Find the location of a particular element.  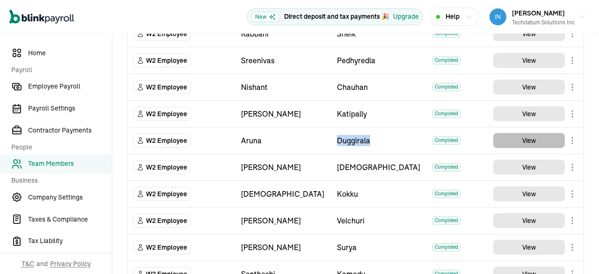

div: Pedhyredla is located at coordinates (379, 60).